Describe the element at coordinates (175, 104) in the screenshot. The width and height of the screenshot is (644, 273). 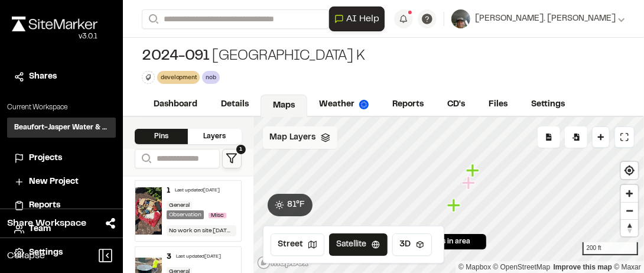
I see `a: Dashboard` at that location.